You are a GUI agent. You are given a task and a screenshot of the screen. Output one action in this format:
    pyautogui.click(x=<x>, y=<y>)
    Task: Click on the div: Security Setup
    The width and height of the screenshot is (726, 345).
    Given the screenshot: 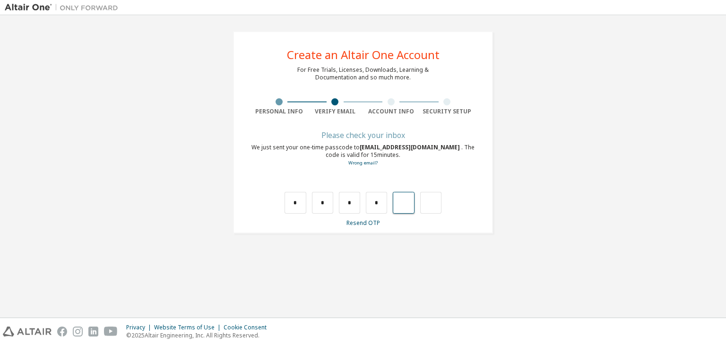 What is the action you would take?
    pyautogui.click(x=447, y=112)
    